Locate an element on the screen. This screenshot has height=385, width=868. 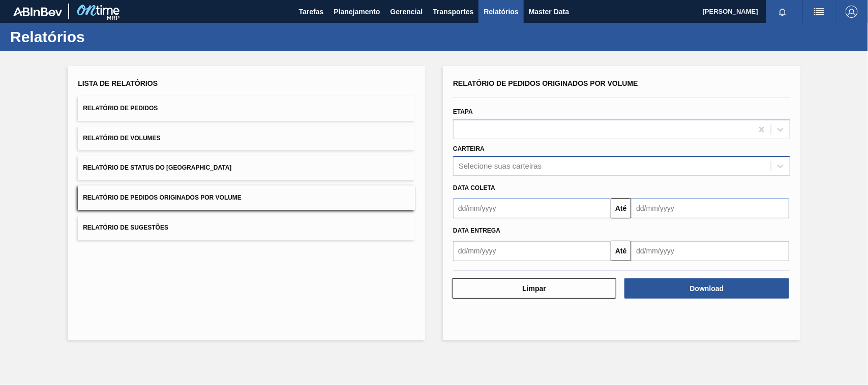
div: Selecione suas carteiras is located at coordinates (500, 166).